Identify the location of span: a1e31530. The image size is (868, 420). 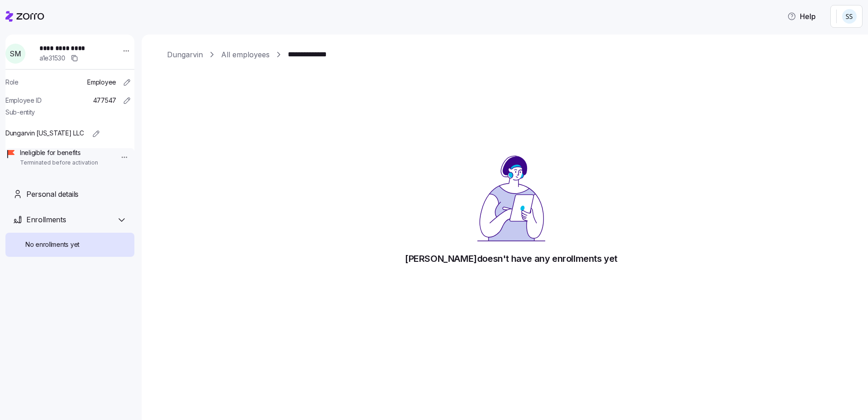
(52, 58).